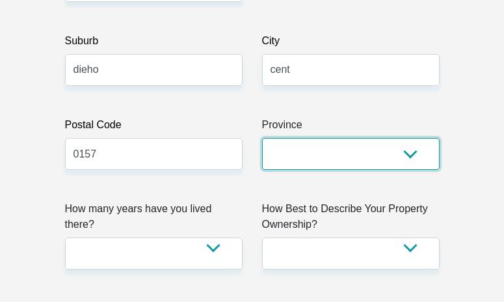  I want to click on label: How Best to Describe Your Property Ownership?, so click(350, 219).